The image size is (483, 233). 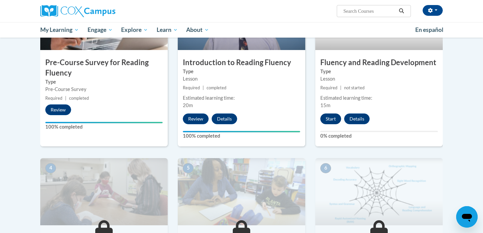 I want to click on input: Search Courses, so click(x=369, y=11).